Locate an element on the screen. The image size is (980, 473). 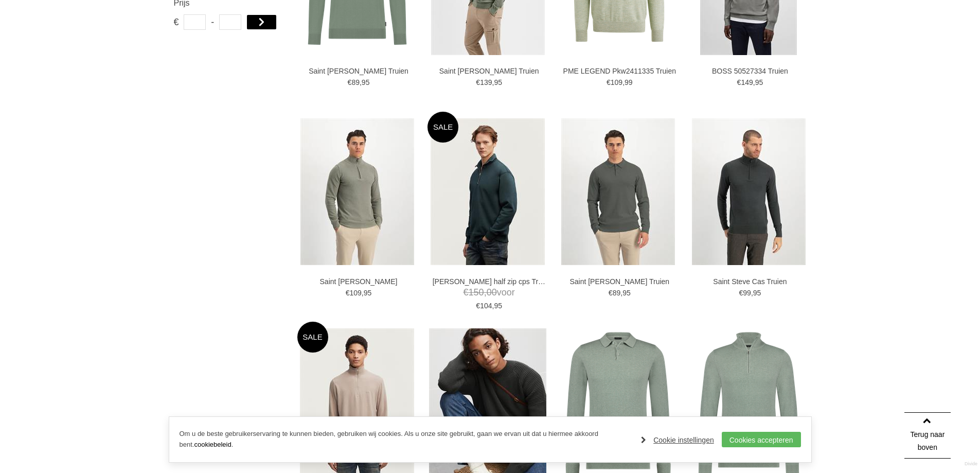
a: Terug naar boven is located at coordinates (927, 435).